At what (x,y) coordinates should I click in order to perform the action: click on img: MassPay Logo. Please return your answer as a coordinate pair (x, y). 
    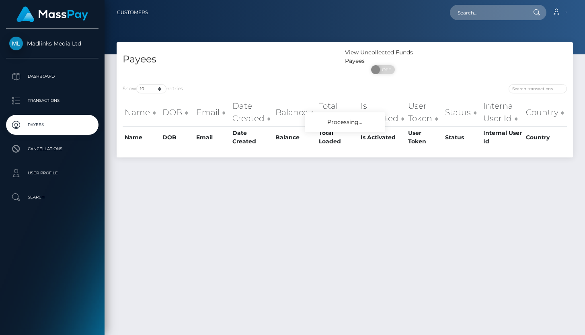
    Looking at the image, I should click on (52, 14).